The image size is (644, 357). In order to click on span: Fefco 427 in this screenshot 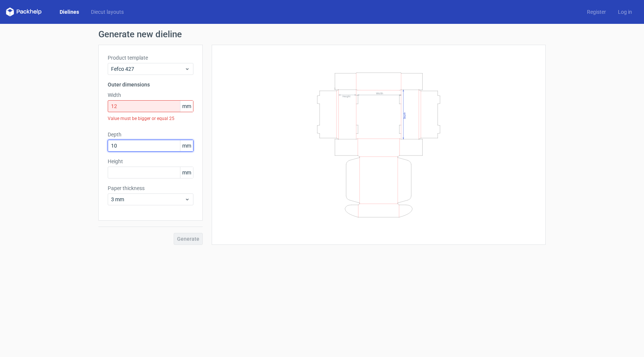, I will do `click(148, 69)`.